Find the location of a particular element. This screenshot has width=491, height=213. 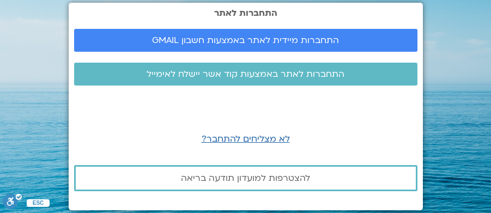

span: לא מצליחים להתחבר? is located at coordinates (246, 139).